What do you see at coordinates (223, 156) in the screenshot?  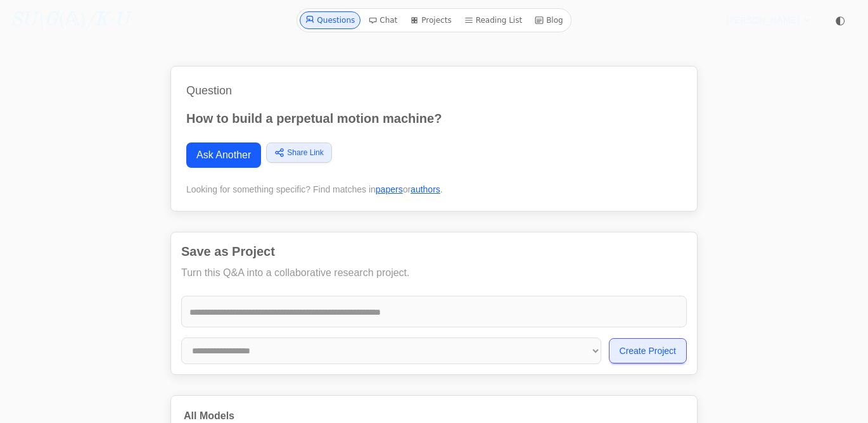 I see `a: Ask Another` at bounding box center [223, 156].